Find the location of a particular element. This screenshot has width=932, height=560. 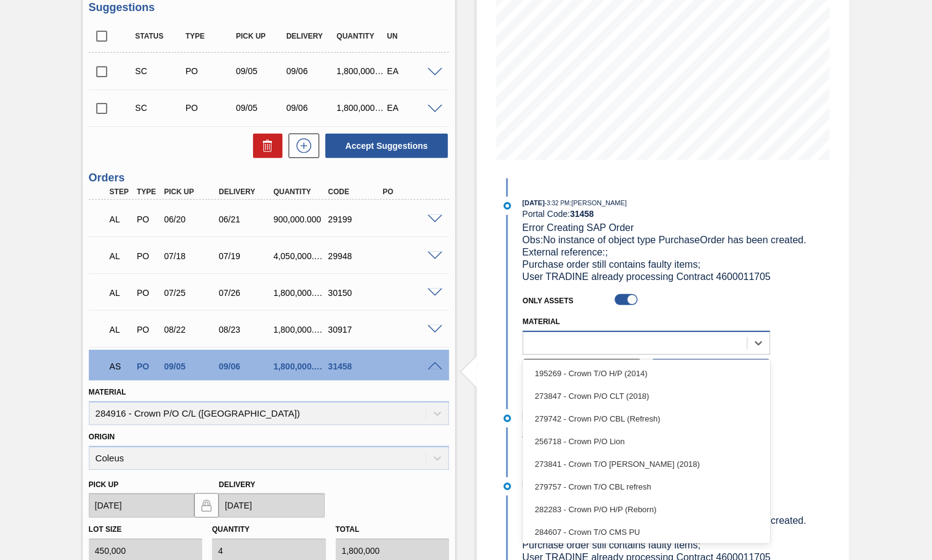

div: 4,050,000.000 is located at coordinates (300, 256).